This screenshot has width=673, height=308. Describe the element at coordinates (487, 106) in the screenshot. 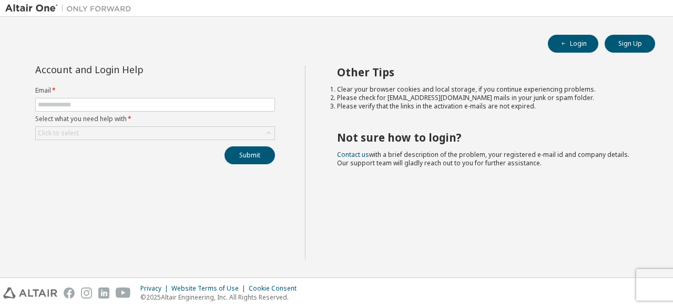

I see `li: Please verify that the links in the activation e-mails are not expired.` at that location.